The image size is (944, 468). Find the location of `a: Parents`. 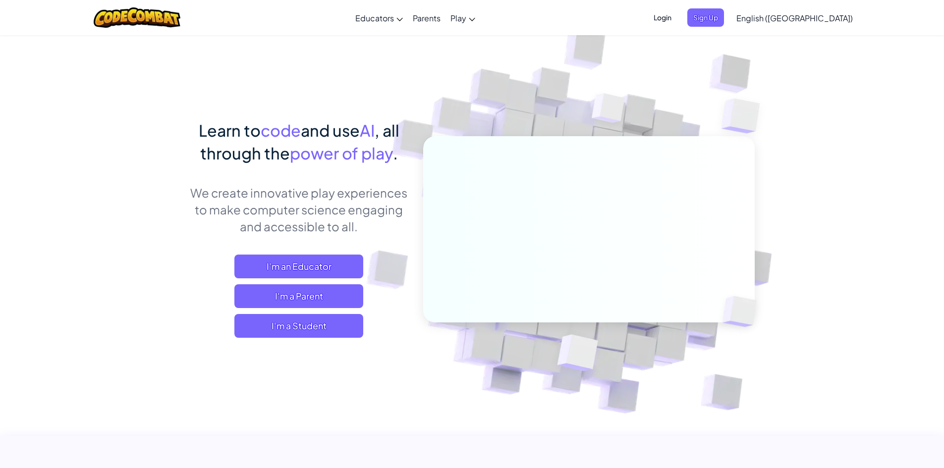

a: Parents is located at coordinates (426, 18).